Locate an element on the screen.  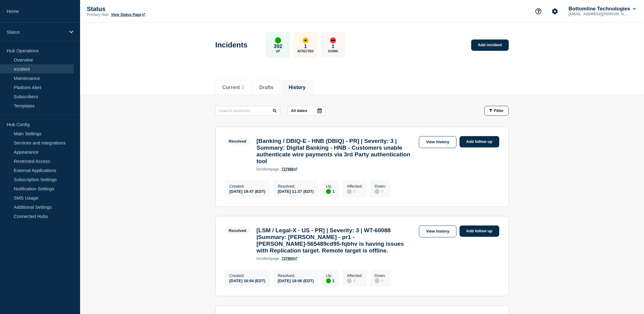
a: Add incident is located at coordinates (490, 45).